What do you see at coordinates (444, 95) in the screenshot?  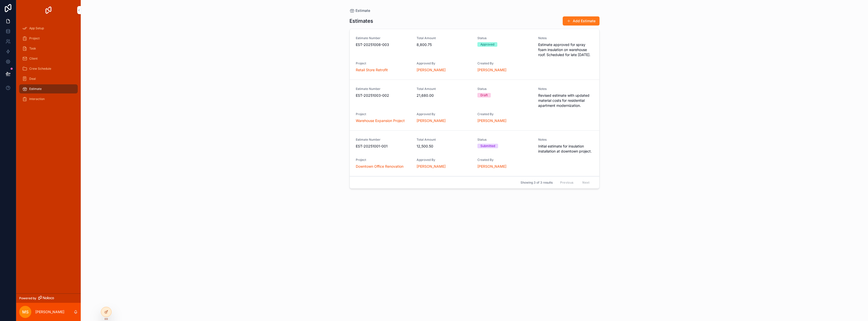 I see `span: 21,680.00` at bounding box center [444, 95].